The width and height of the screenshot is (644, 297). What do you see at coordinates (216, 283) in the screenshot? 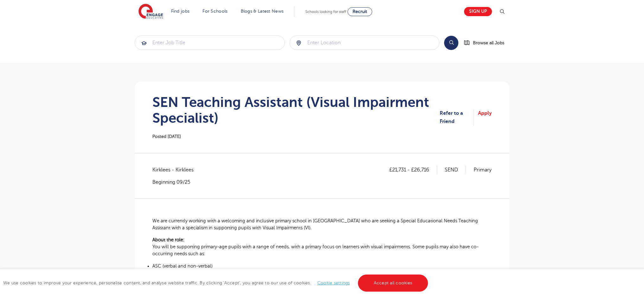
I see `span: We use cookies to improve your experience, personalise content, and analyse website traffic. By c...` at bounding box center [216, 283].